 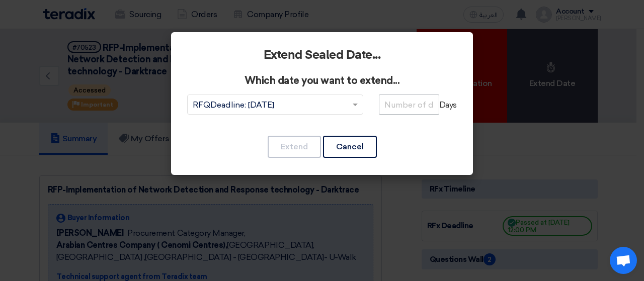 I want to click on input: Number of days..., so click(x=410, y=105).